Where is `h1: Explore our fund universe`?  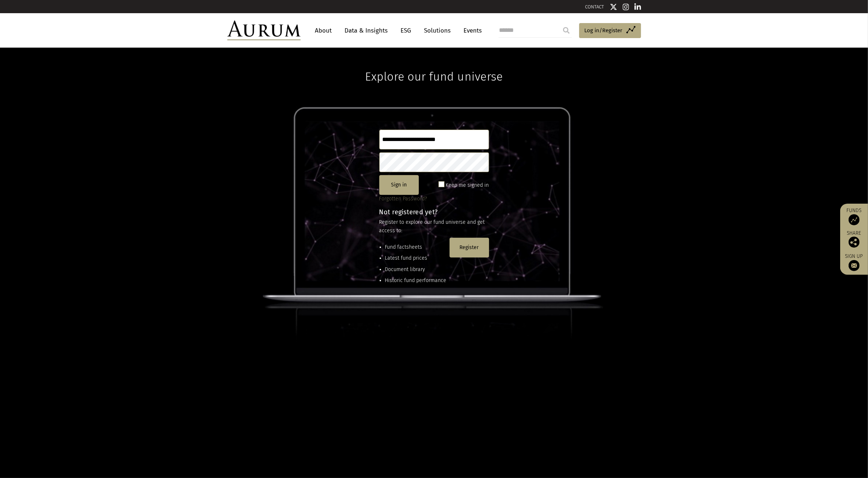 h1: Explore our fund universe is located at coordinates (434, 65).